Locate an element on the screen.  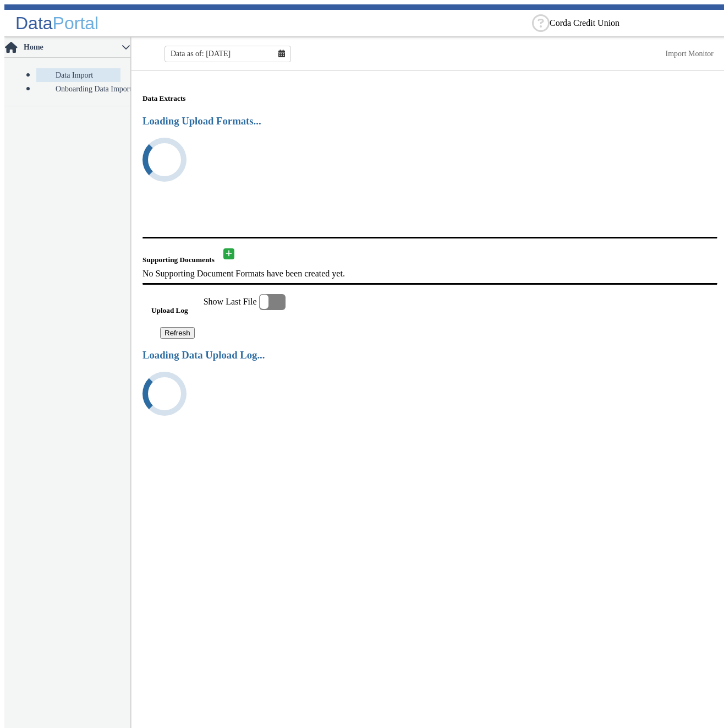
ng-select: Corda Credit Union is located at coordinates (632, 23).